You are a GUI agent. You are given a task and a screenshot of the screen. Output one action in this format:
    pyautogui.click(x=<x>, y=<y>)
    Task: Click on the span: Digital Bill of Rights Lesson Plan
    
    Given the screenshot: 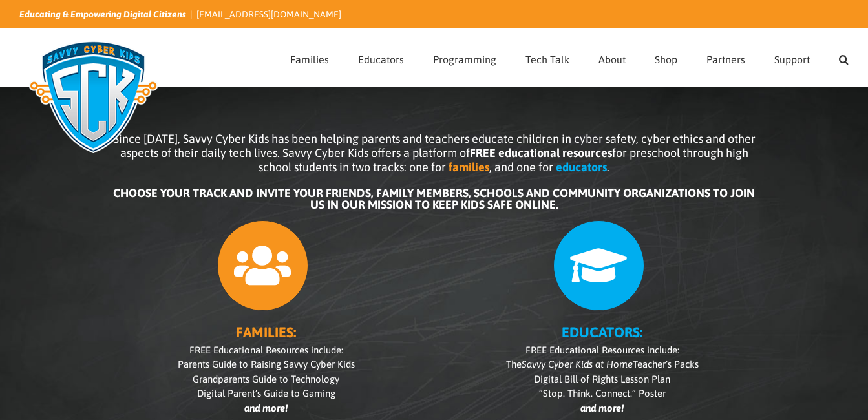 What is the action you would take?
    pyautogui.click(x=601, y=379)
    